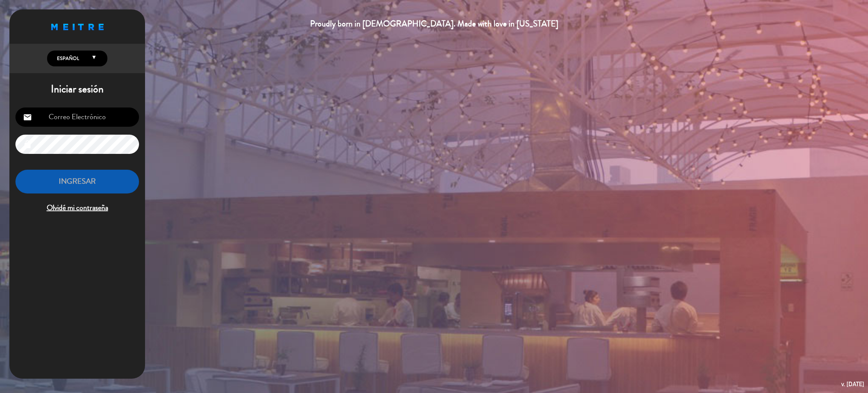  What do you see at coordinates (67, 59) in the screenshot?
I see `span: Español` at bounding box center [67, 59].